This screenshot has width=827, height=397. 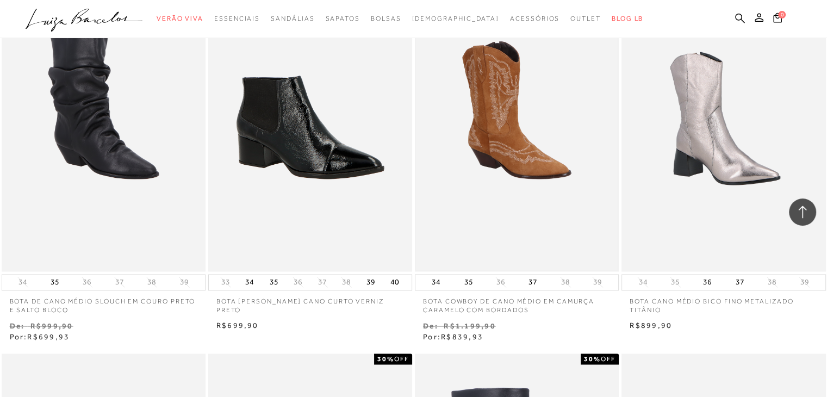 I want to click on span: R$699,90, so click(x=238, y=325).